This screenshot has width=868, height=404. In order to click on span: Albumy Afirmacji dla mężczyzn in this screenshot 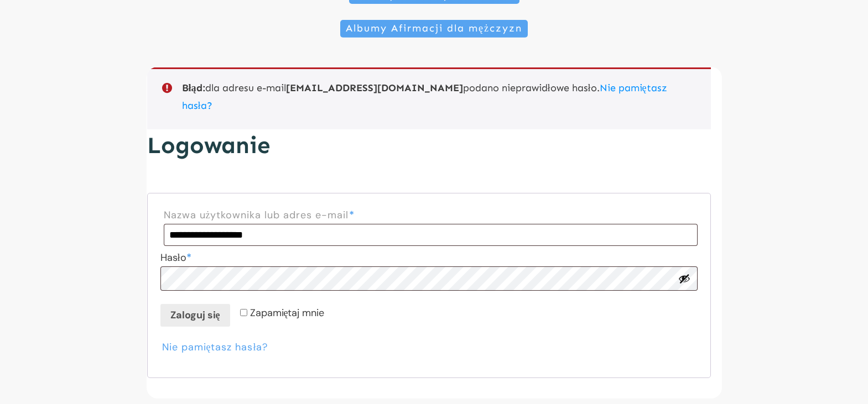, I will do `click(433, 29)`.